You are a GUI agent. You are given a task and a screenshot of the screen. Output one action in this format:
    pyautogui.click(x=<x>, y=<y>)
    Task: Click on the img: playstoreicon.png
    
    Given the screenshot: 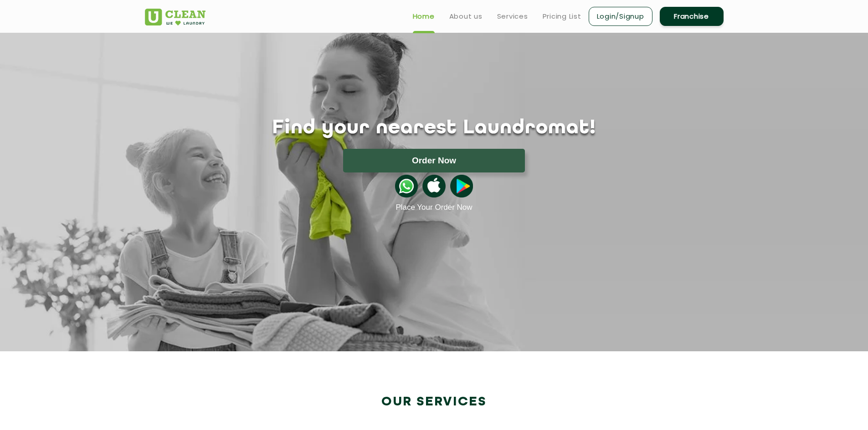 What is the action you would take?
    pyautogui.click(x=462, y=186)
    